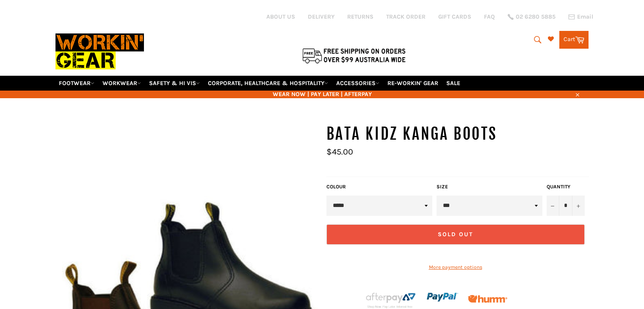 Image resolution: width=644 pixels, height=309 pixels. I want to click on img: Flat $9.95 shipping Australia wide, so click(354, 55).